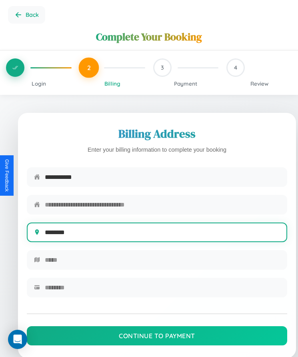 The image size is (298, 357). I want to click on span: Billing, so click(112, 83).